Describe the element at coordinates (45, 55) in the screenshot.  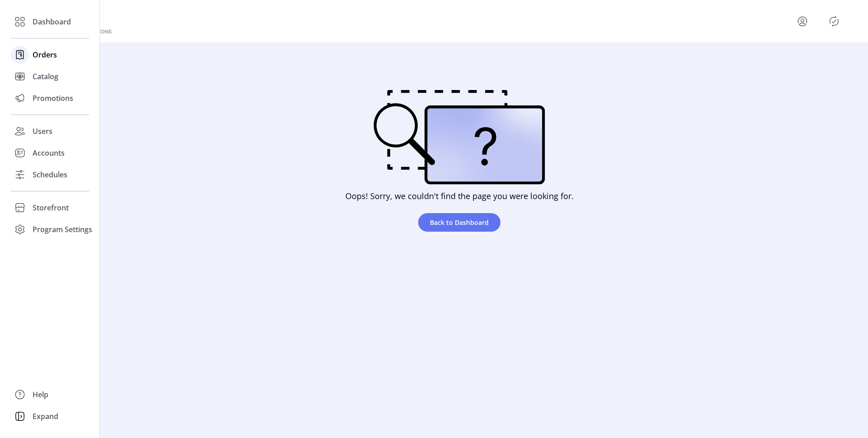
I see `span: Orders` at that location.